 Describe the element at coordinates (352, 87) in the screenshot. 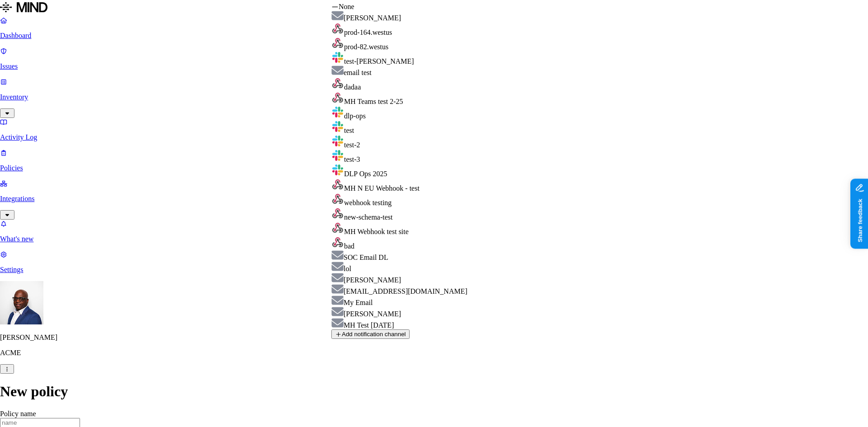

I see `span: dadaa` at that location.